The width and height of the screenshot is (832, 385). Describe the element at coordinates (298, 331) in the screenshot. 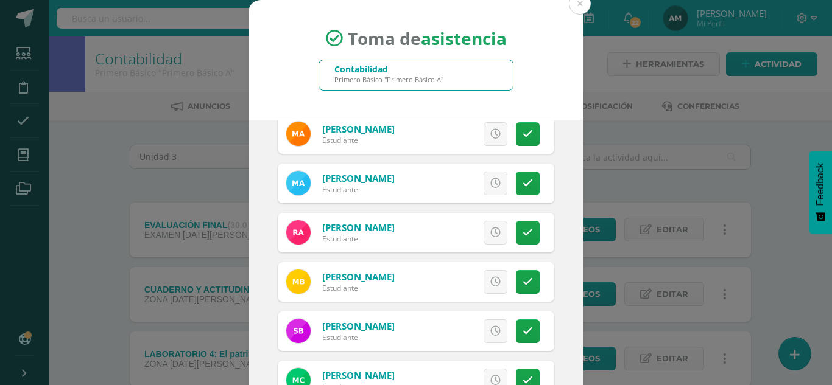

I see `img: c066b755653bf34e74d82ca9e7dc1fad.png` at that location.